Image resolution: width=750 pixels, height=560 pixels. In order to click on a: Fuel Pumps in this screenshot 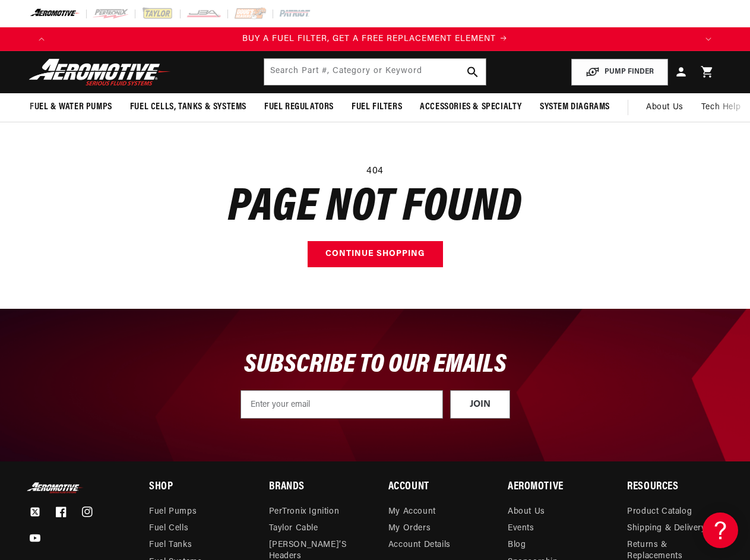, I will do `click(173, 513)`.